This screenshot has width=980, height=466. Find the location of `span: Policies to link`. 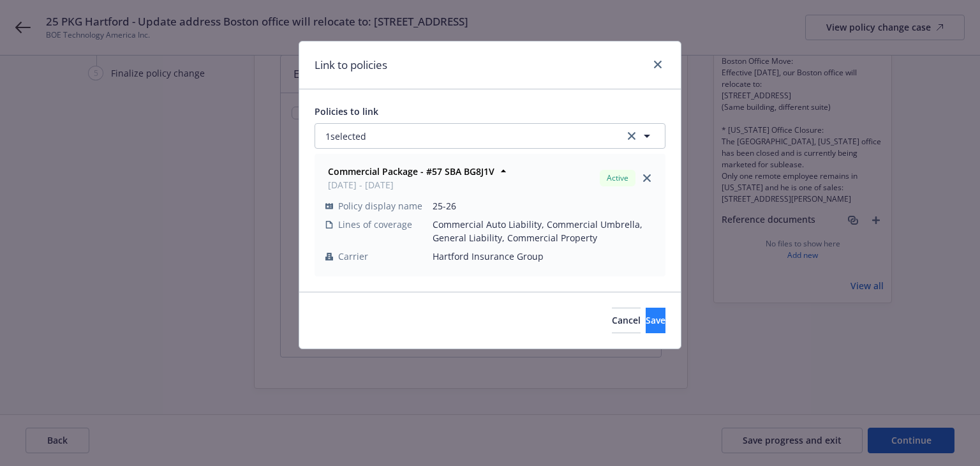

span: Policies to link is located at coordinates (346, 111).